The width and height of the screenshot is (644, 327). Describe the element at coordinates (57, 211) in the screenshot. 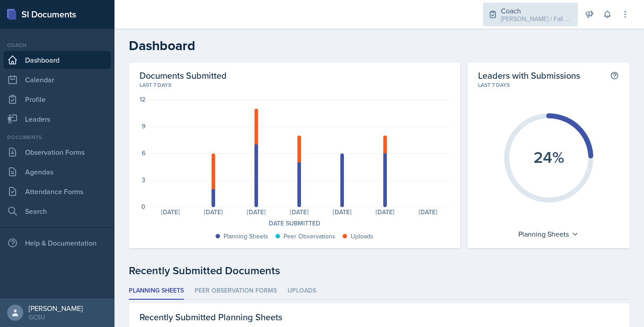

I see `a: Search` at that location.